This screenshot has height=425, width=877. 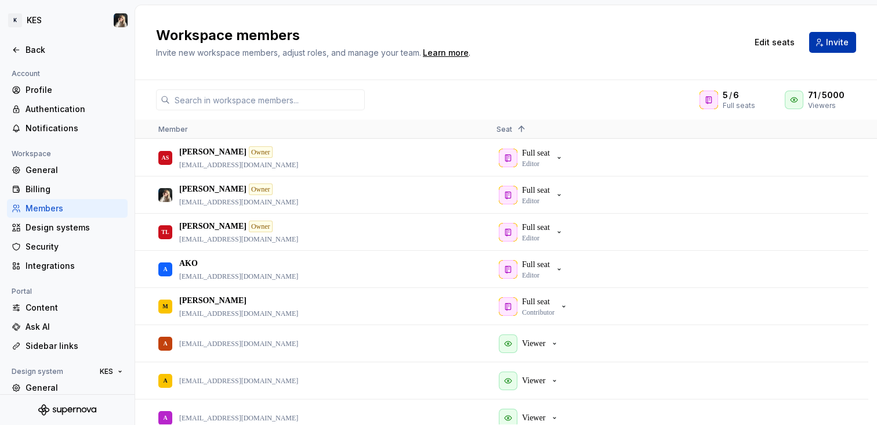 I want to click on div: M, so click(x=165, y=306).